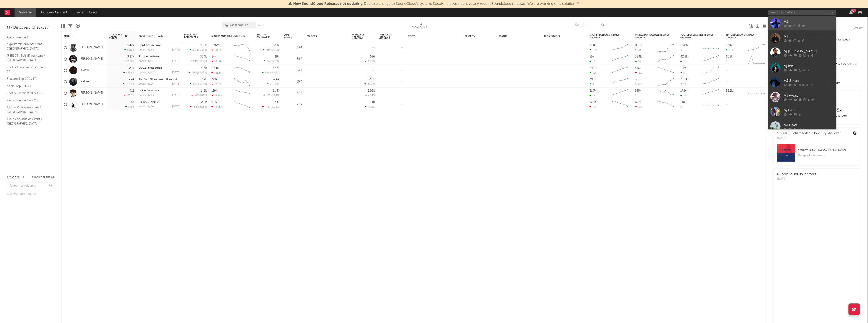 This screenshot has width=868, height=323. What do you see at coordinates (78, 12) in the screenshot?
I see `a: Charts` at bounding box center [78, 12].